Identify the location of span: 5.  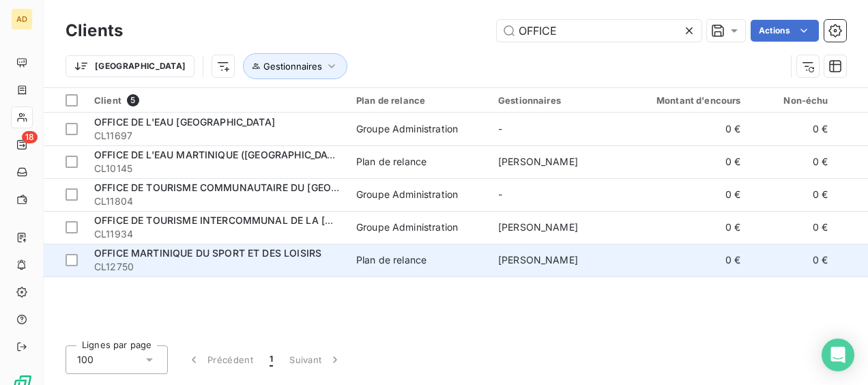
(133, 101).